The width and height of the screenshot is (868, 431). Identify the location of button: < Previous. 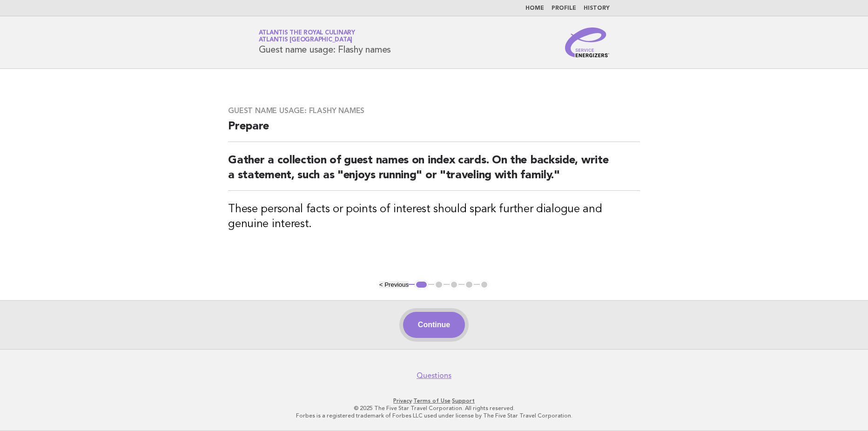
(394, 284).